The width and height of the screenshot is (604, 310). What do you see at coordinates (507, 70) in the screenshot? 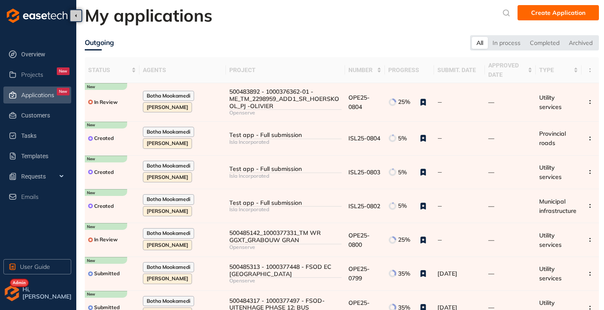
I see `span: approved date` at bounding box center [507, 70].